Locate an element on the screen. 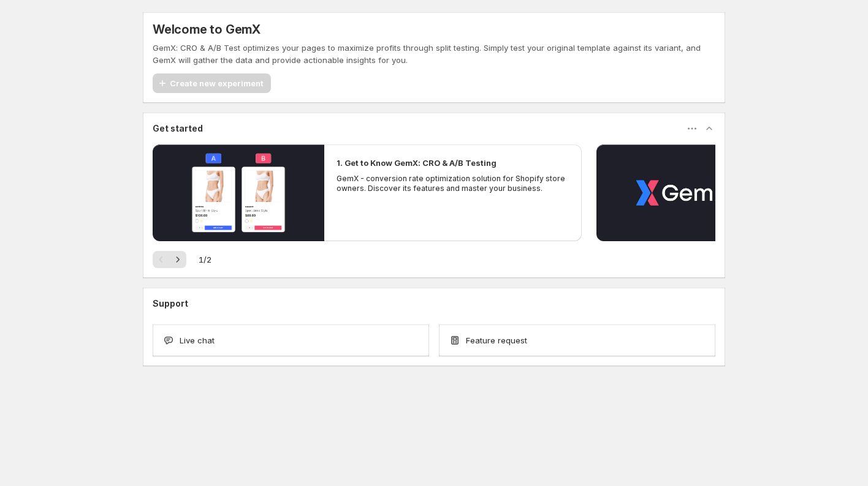 Image resolution: width=868 pixels, height=486 pixels. p: GemX: CRO & A/B Test optimizes your pages to maximize profits through split testing. Simply test ... is located at coordinates (434, 54).